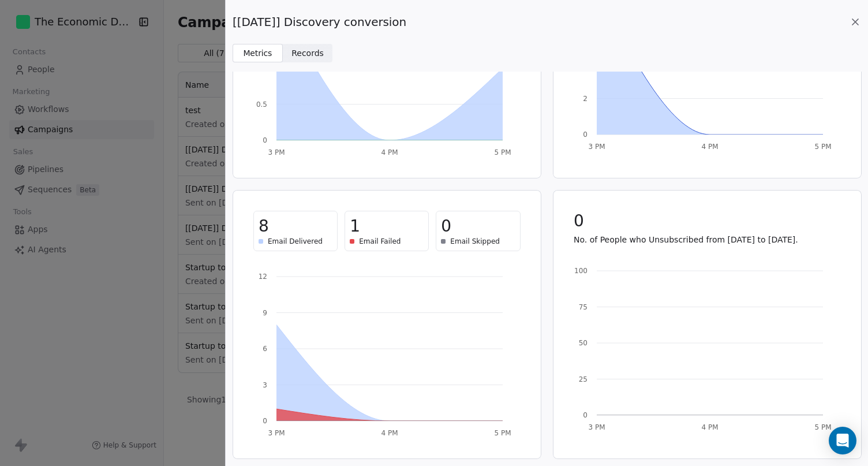  What do you see at coordinates (581, 271) in the screenshot?
I see `tspan: 100` at bounding box center [581, 271].